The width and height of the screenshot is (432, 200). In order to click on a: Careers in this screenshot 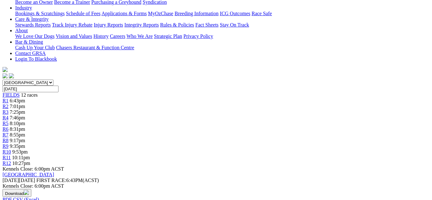, I will do `click(117, 36)`.